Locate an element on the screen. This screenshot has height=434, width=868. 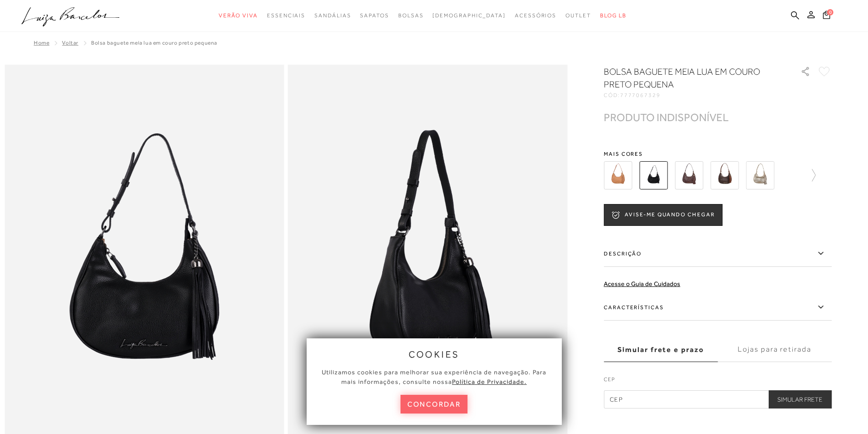
a: BLOG LB is located at coordinates (613, 15).